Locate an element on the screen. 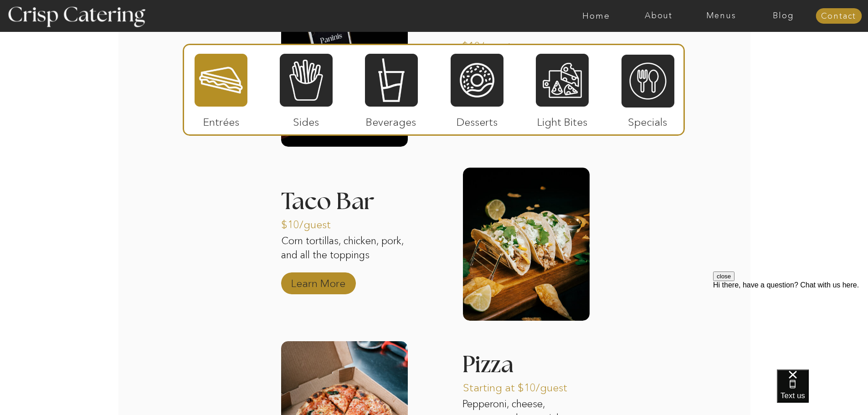 The height and width of the screenshot is (415, 868). a: Contact is located at coordinates (838, 16).